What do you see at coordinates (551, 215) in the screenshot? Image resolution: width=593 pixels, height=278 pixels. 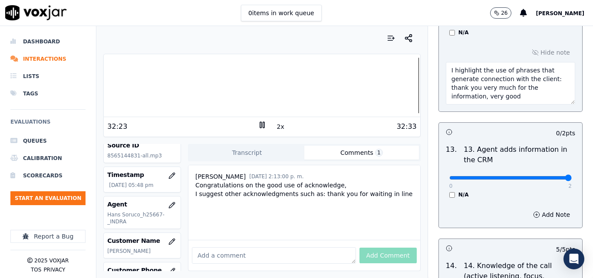 I see `button: Add Note` at bounding box center [551, 215].